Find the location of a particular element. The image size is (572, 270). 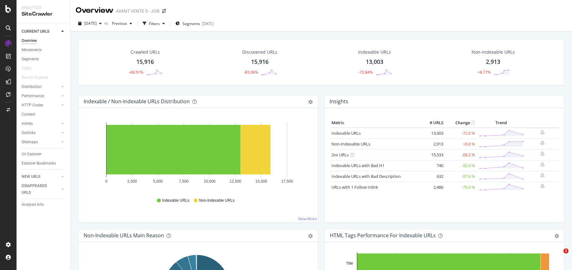

a: NEW URLS is located at coordinates (40, 177).